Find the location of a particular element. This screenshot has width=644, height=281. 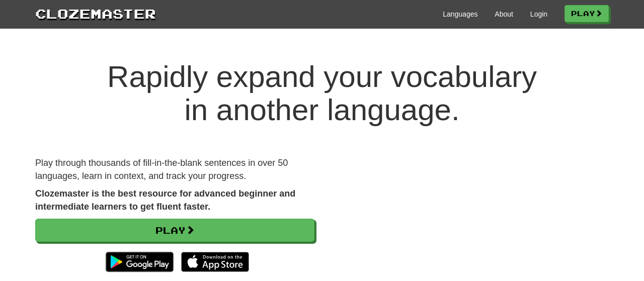

a: Languages is located at coordinates (460, 14).